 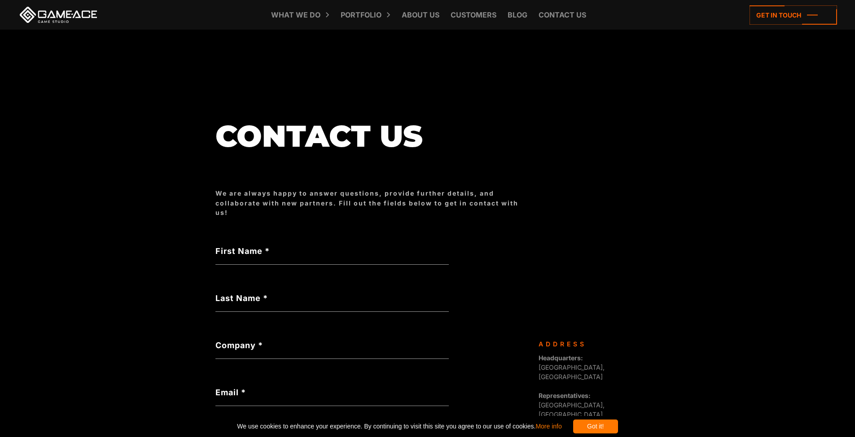 I want to click on h1: Contact us, so click(x=372, y=136).